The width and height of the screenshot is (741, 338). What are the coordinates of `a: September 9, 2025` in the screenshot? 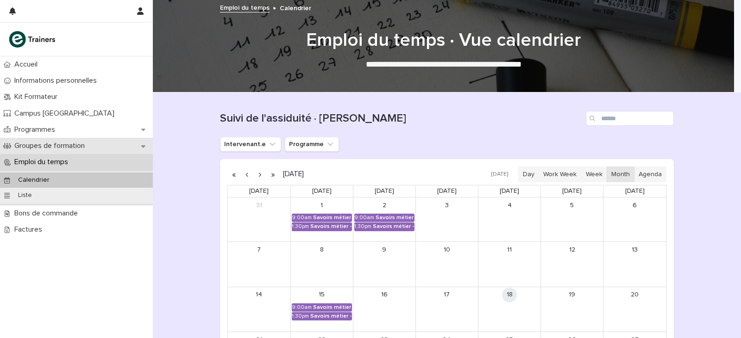 It's located at (384, 250).